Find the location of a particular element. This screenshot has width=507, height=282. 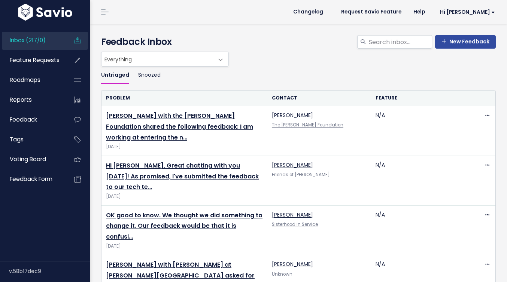

a: Reports is located at coordinates (32, 100).